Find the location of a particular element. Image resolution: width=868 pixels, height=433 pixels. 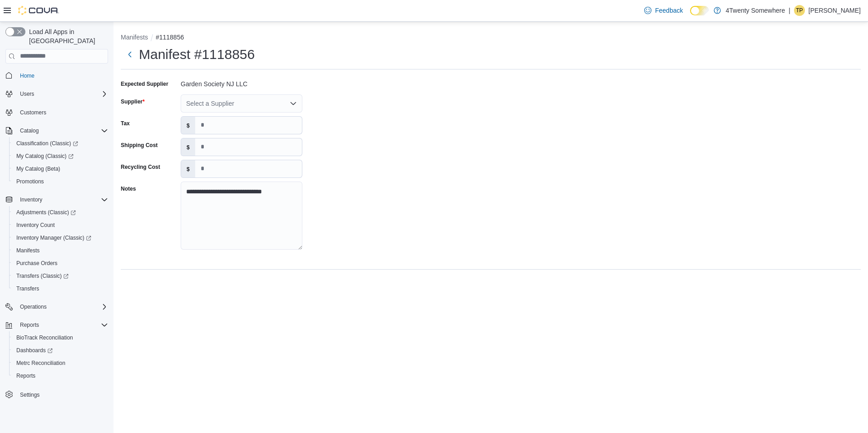

span: Inventory Count is located at coordinates (36, 225).